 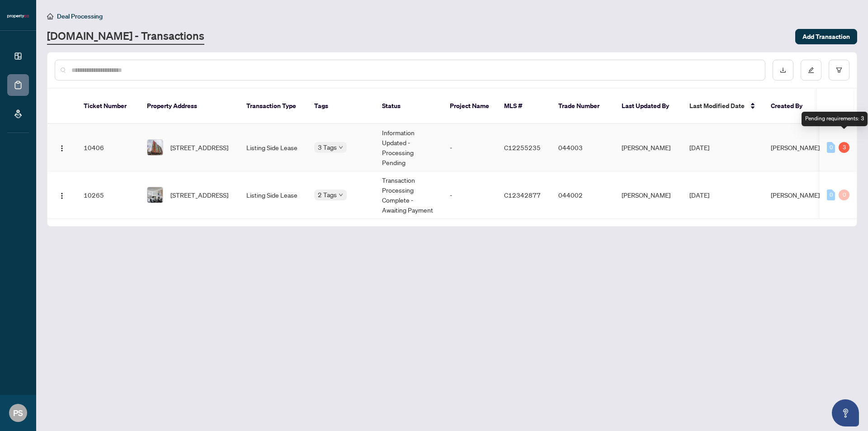 What do you see at coordinates (583, 148) in the screenshot?
I see `td: 044003` at bounding box center [583, 148].